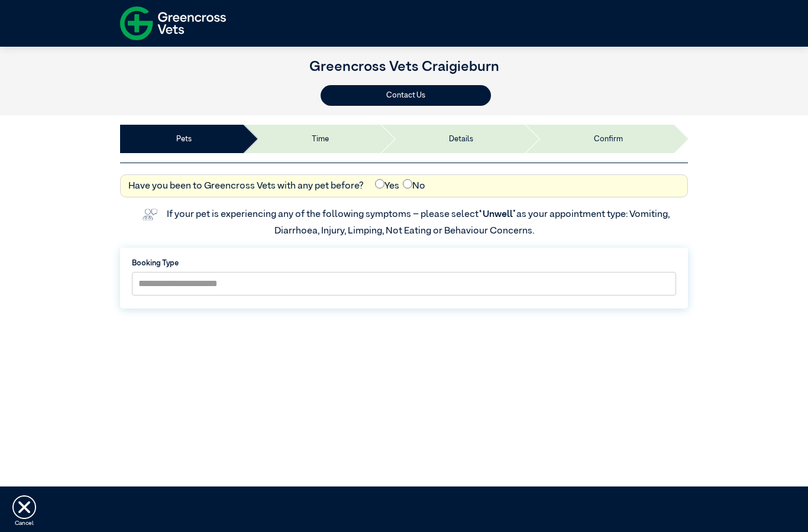  What do you see at coordinates (498, 215) in the screenshot?
I see `span: “Unwell”` at bounding box center [498, 215].